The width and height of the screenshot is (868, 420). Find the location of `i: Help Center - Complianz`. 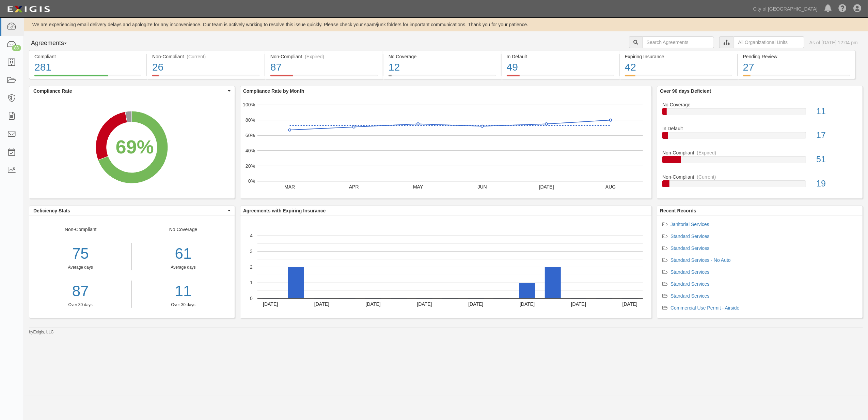

i: Help Center - Complianz is located at coordinates (843, 9).